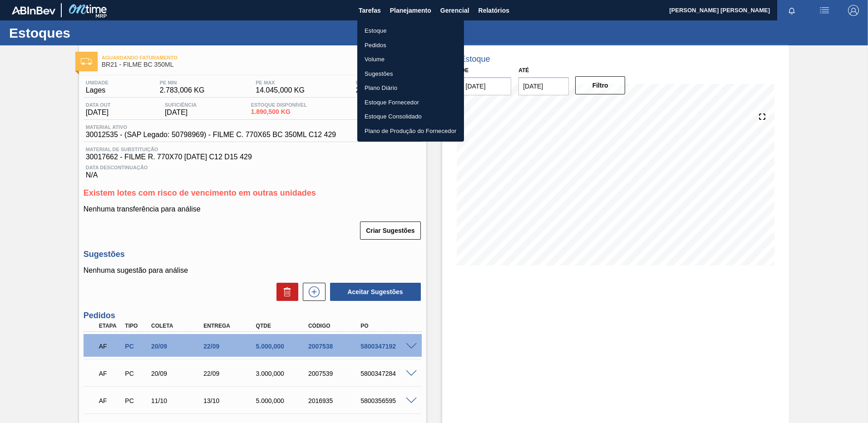 The height and width of the screenshot is (423, 868). I want to click on li: Sugestões, so click(411, 74).